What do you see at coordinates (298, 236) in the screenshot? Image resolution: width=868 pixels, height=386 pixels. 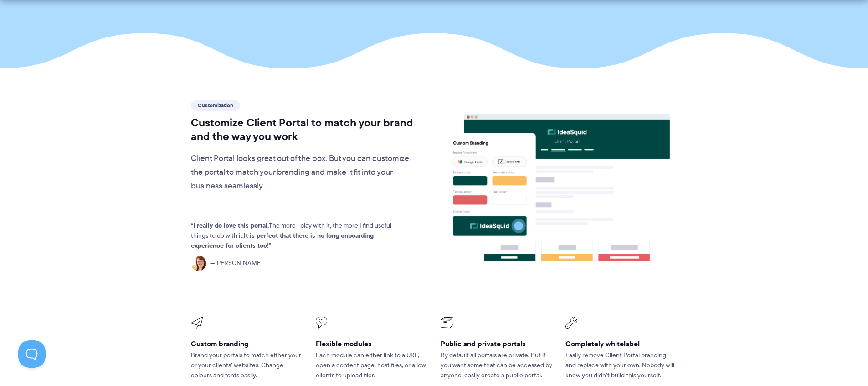 I see `p: The more I play with it, the more I find useful things to do with it.` at bounding box center [298, 236].